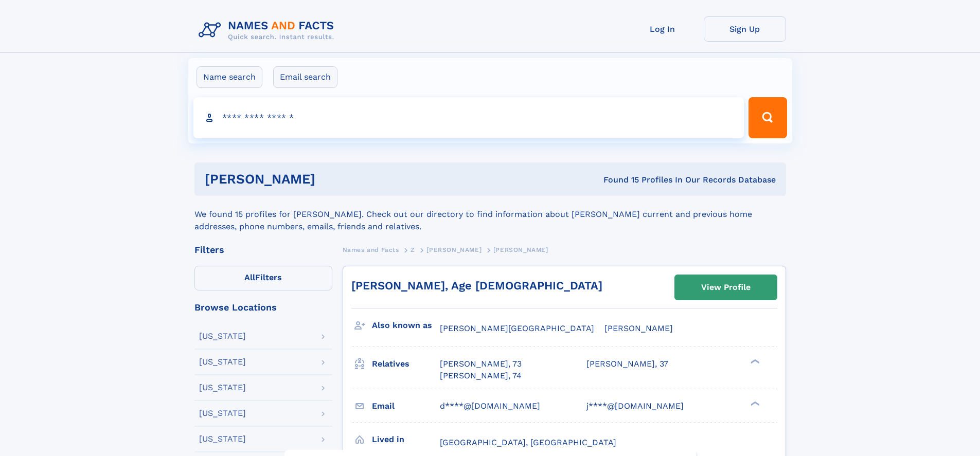 This screenshot has height=456, width=980. What do you see at coordinates (406, 439) in the screenshot?
I see `h3: Lived in` at bounding box center [406, 439].